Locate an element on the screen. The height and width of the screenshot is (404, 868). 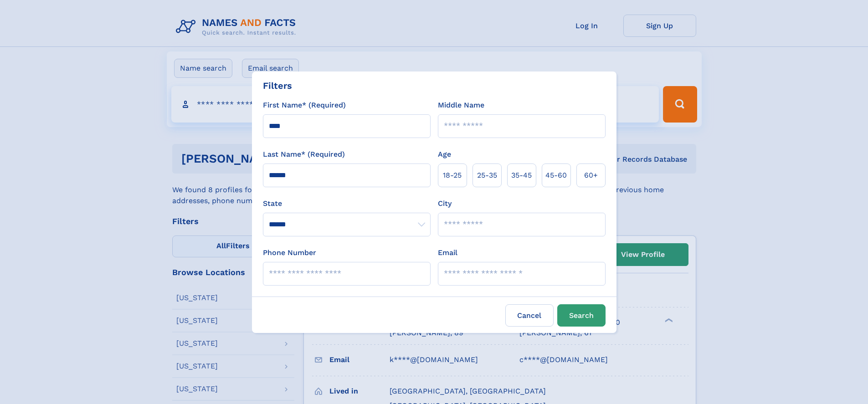
label: Email is located at coordinates (447, 253).